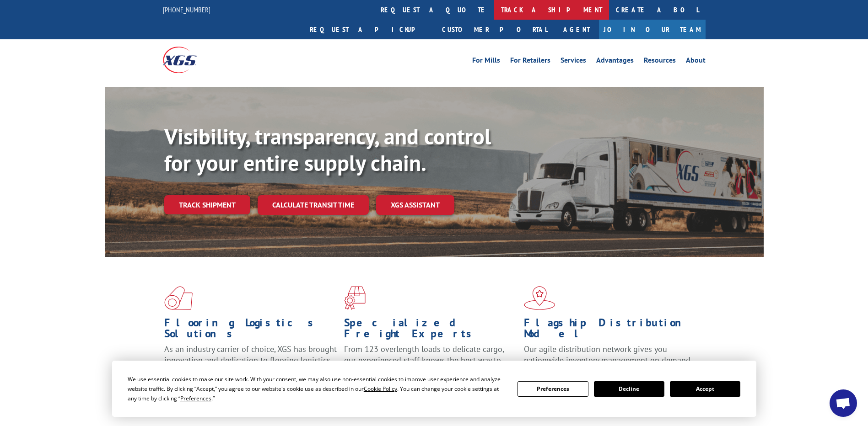 The height and width of the screenshot is (426, 868). What do you see at coordinates (539, 298) in the screenshot?
I see `img: xgs-icon-flagship-distribution-model-red` at bounding box center [539, 298].